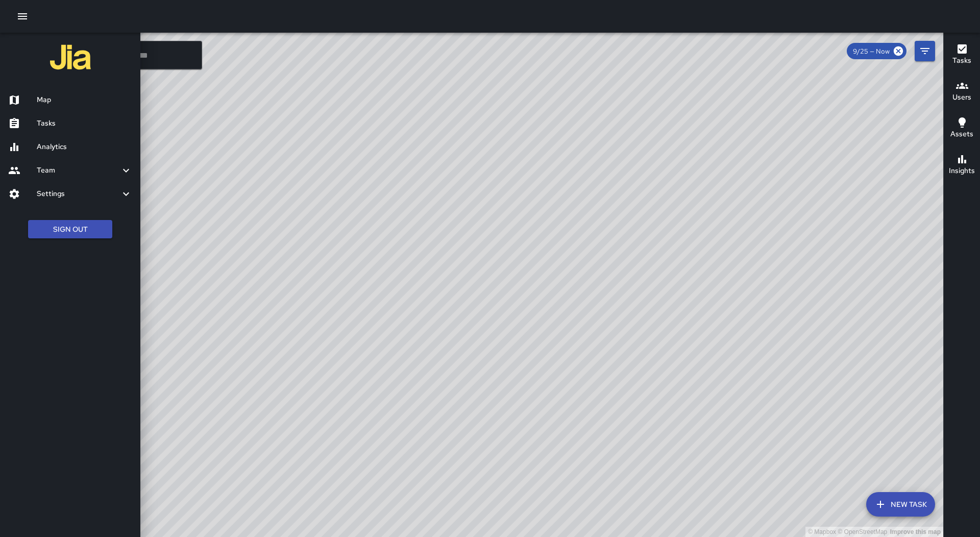 This screenshot has height=537, width=980. What do you see at coordinates (962, 134) in the screenshot?
I see `h6: Assets` at bounding box center [962, 134].